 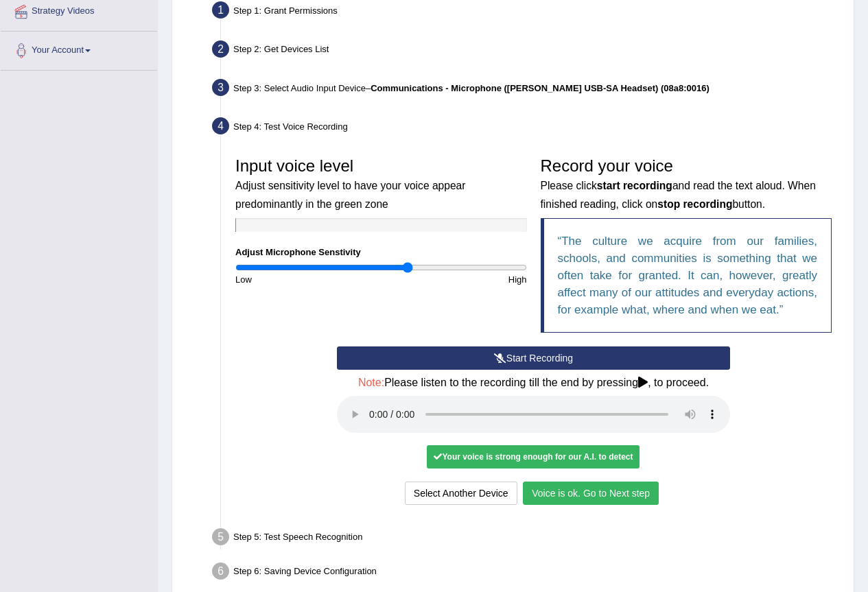 What do you see at coordinates (305, 279) in the screenshot?
I see `div: Low` at bounding box center [305, 279].